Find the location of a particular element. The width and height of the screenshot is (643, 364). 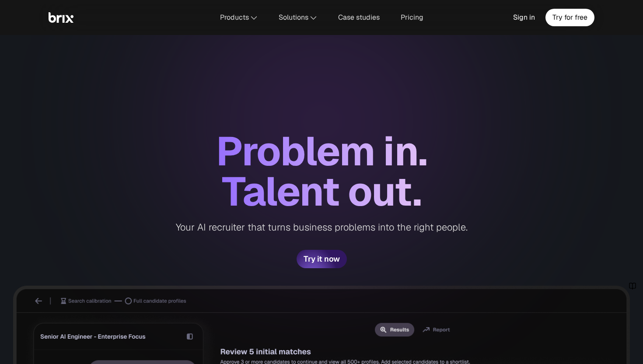

span: Case studies is located at coordinates (359, 18).